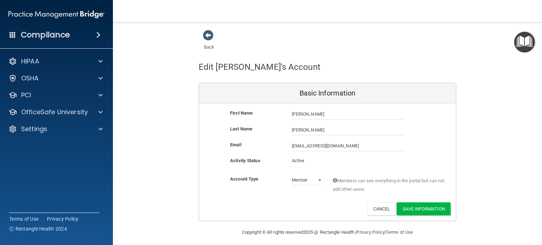 The image size is (542, 245). Describe the element at coordinates (38, 229) in the screenshot. I see `span: Ⓒ Rectangle Health 2024` at that location.